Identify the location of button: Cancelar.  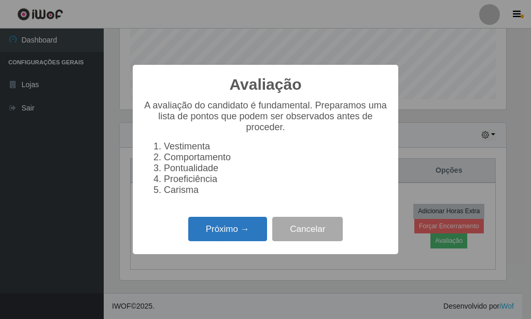
(308, 229).